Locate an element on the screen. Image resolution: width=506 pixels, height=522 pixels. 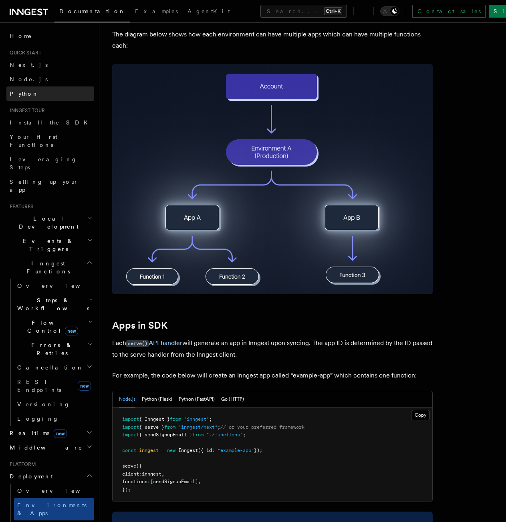
a: REST Endpointsnew is located at coordinates (54, 386).